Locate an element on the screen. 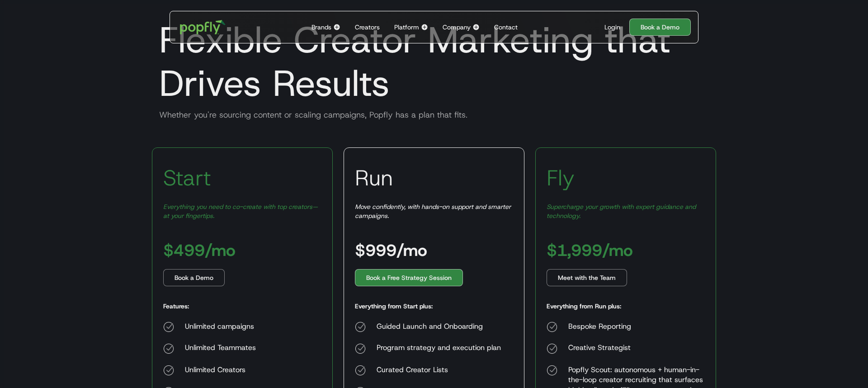 This screenshot has height=388, width=868. h5: Everything from Start plus: is located at coordinates (394, 306).